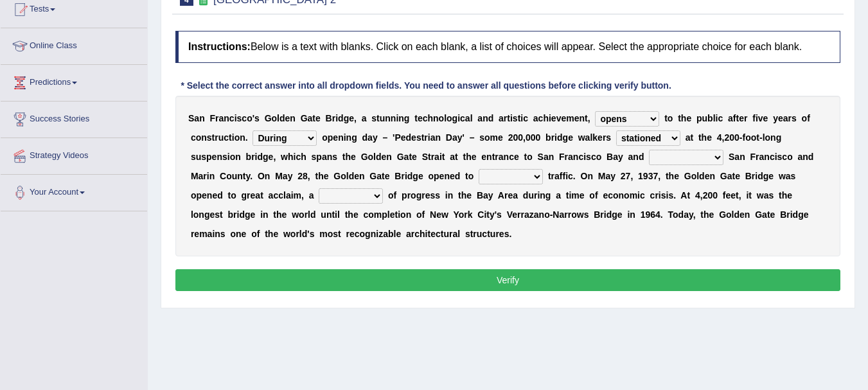 This screenshot has height=390, width=868. I want to click on b: B, so click(610, 157).